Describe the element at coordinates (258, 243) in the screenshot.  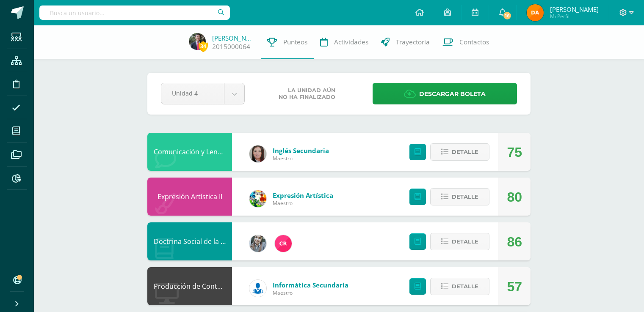
I see `img: cba4c69ace659ae4cf02a5761d9a2473.png` at that location.